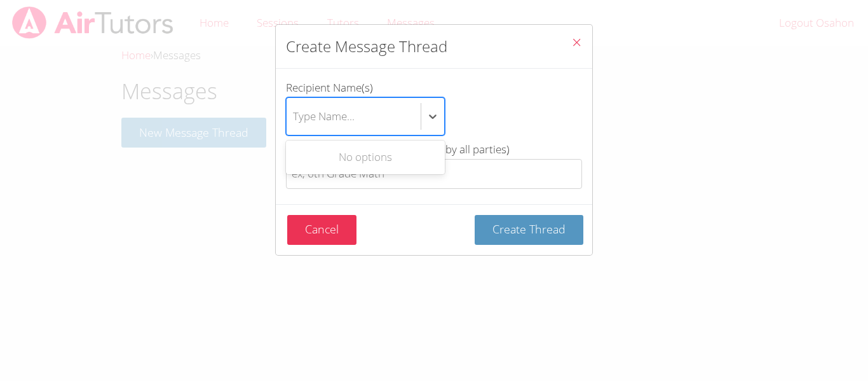 This screenshot has width=868, height=381. Describe the element at coordinates (529, 229) in the screenshot. I see `button: Create Thread` at that location.